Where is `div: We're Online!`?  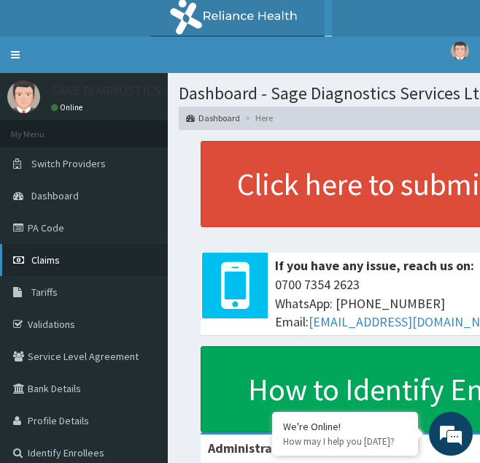 div: We're Online! is located at coordinates (345, 426).